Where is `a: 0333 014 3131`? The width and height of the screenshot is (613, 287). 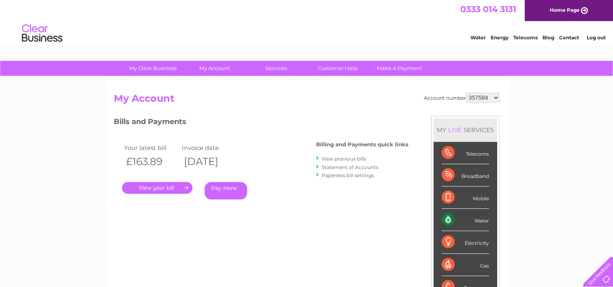 a: 0333 014 3131 is located at coordinates (488, 9).